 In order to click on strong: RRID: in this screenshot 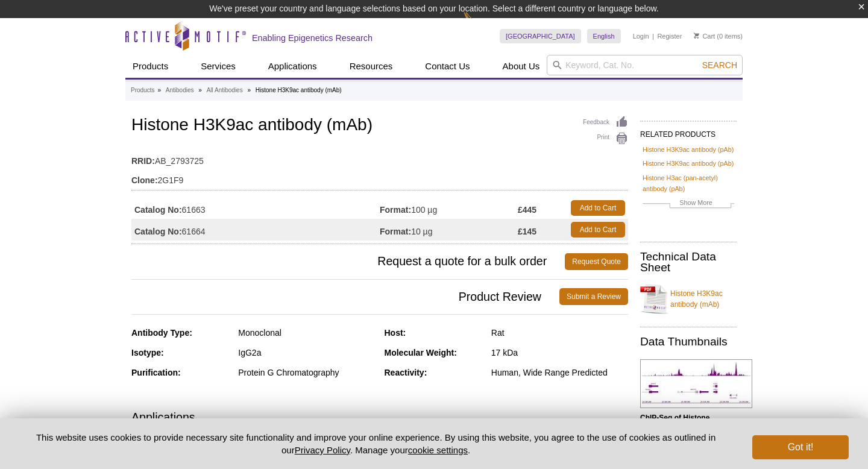, I will do `click(143, 161)`.